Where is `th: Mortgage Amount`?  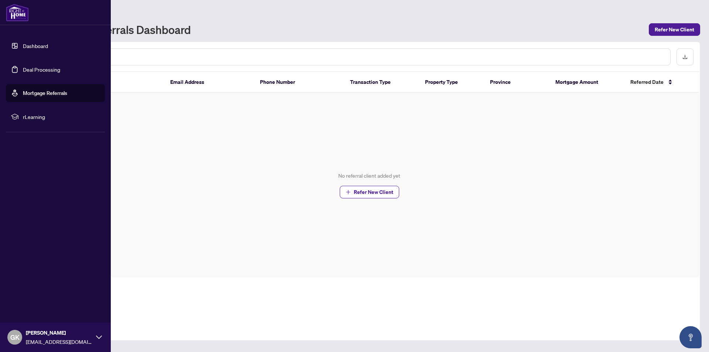 th: Mortgage Amount is located at coordinates (587, 82).